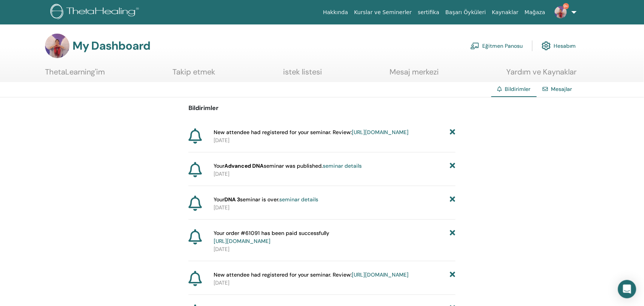 The width and height of the screenshot is (644, 306). I want to click on a: Takip etmek, so click(194, 74).